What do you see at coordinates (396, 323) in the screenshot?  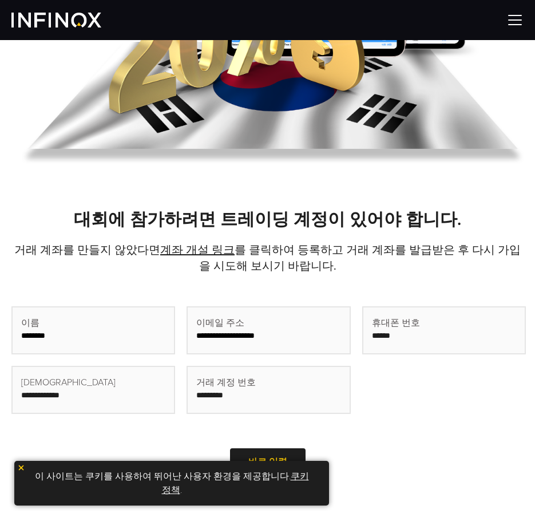 I see `span: 휴대폰 번호` at bounding box center [396, 323].